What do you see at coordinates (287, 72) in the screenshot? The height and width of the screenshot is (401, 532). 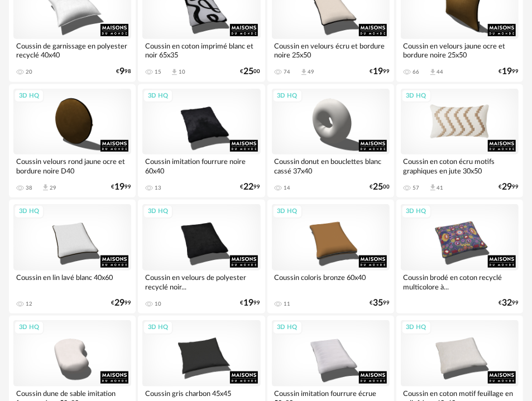 I see `div: 74` at bounding box center [287, 72].